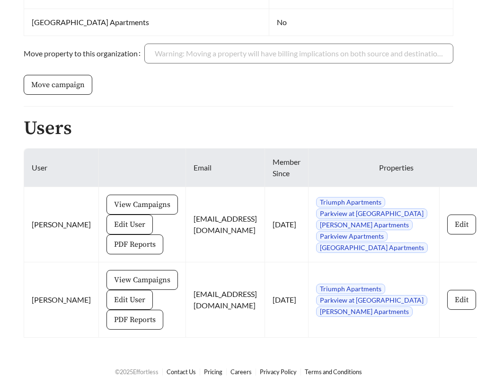 The width and height of the screenshot is (477, 386). Describe the element at coordinates (333, 372) in the screenshot. I see `a: Terms and Conditions` at that location.